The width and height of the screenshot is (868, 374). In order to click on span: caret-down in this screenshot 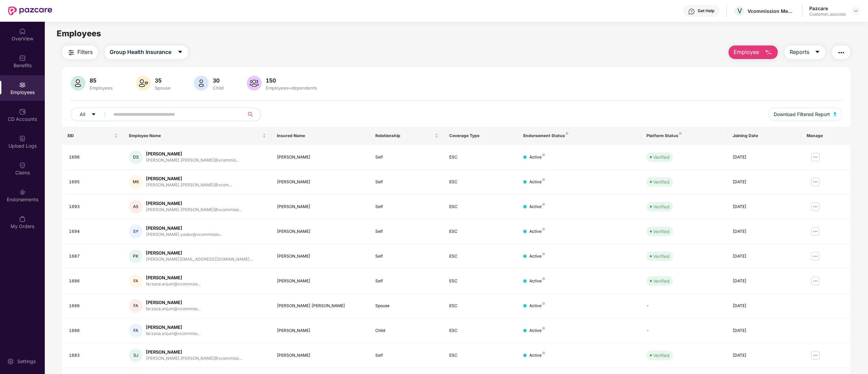, I will do `click(818, 53)`.